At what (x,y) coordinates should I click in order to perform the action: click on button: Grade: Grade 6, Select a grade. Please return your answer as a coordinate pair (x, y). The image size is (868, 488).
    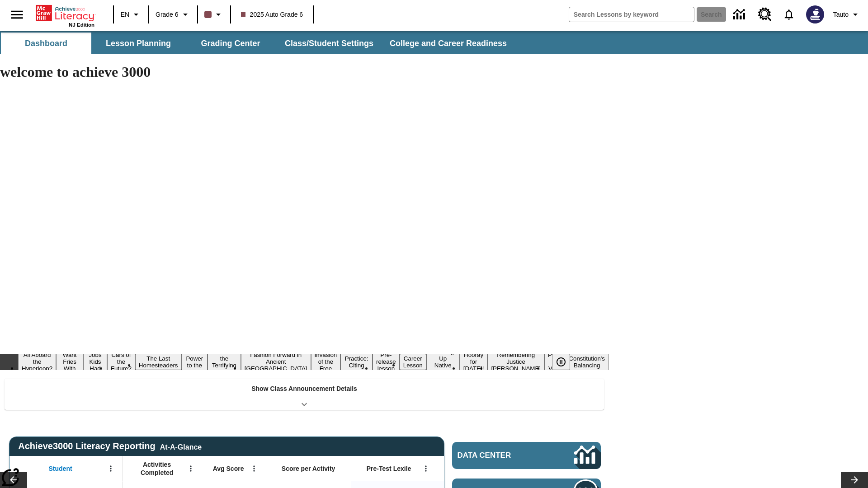
    Looking at the image, I should click on (173, 14).